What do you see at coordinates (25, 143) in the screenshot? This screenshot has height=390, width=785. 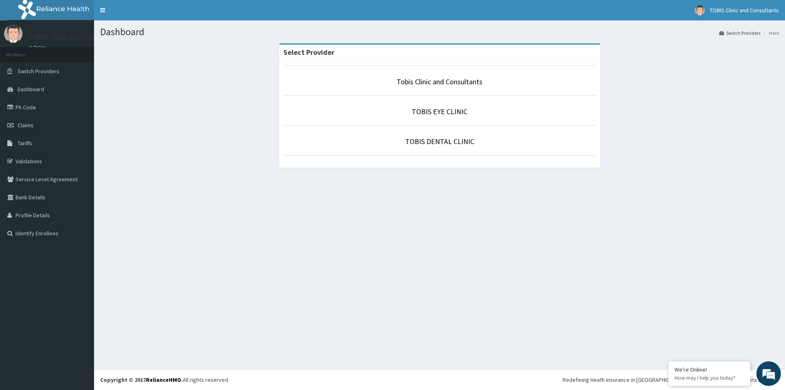 I see `span: Tariffs` at bounding box center [25, 143].